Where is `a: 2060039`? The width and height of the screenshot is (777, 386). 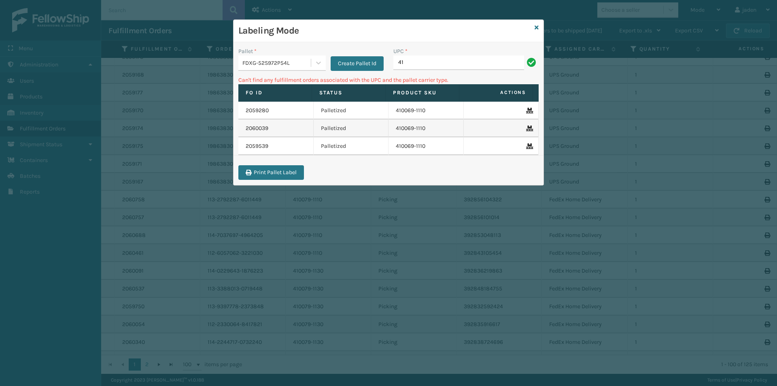
a: 2060039 is located at coordinates (257, 128).